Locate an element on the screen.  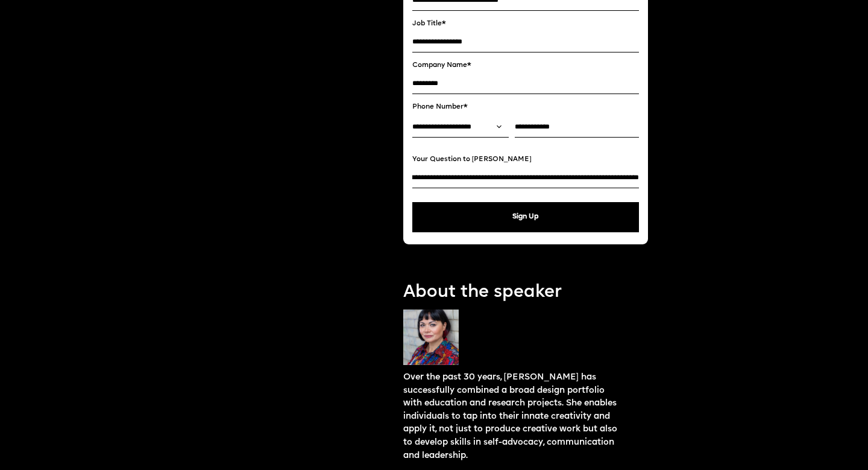
p: About the speaker is located at coordinates (526, 293).